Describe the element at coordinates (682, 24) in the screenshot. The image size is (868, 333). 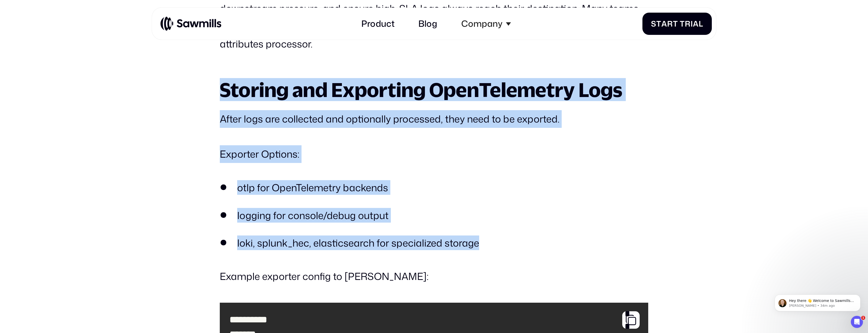
I see `span: T` at that location.